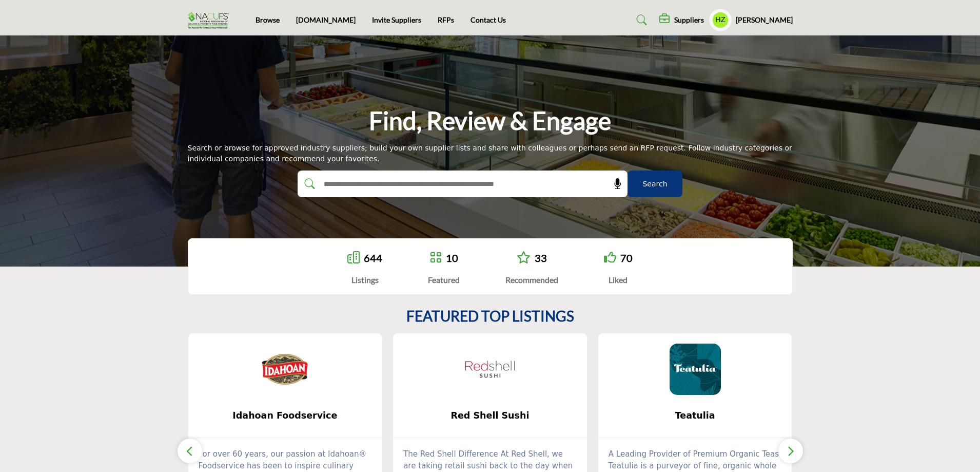  I want to click on a: Go to Featured, so click(435, 258).